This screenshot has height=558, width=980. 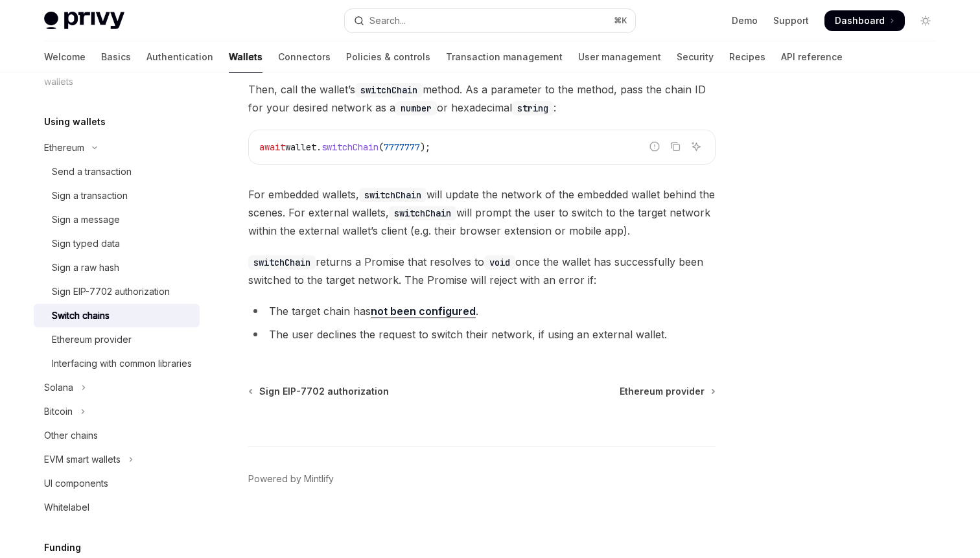 What do you see at coordinates (747, 57) in the screenshot?
I see `a: Recipes` at bounding box center [747, 57].